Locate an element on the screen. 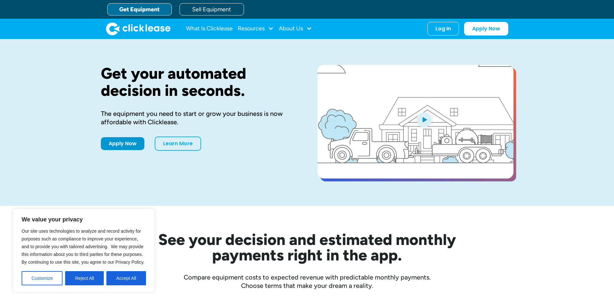 The image size is (614, 305). a: open lightbox is located at coordinates (415, 122).